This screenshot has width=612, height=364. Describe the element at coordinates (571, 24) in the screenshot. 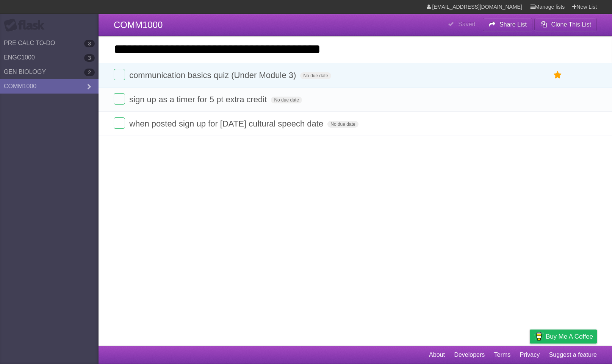

I see `b: Clone This List` at that location.